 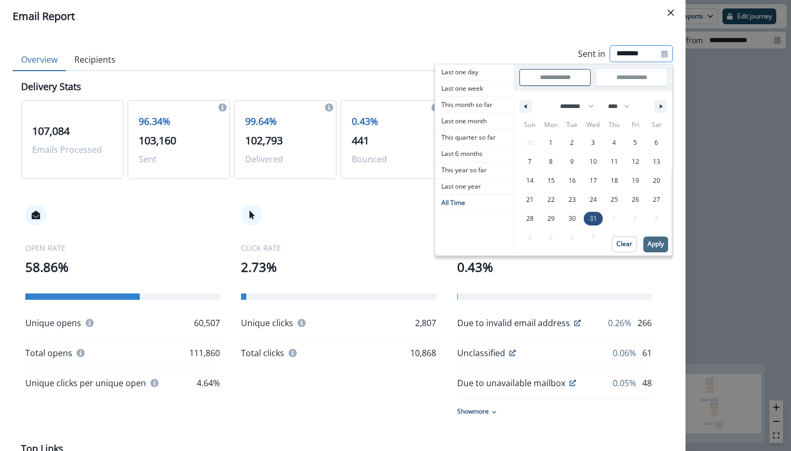 I want to click on span: Wed, so click(x=593, y=125).